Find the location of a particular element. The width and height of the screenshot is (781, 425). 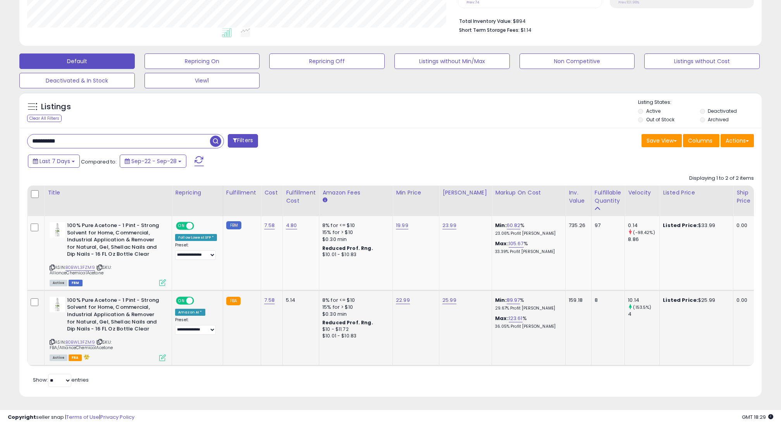

small: FBA is located at coordinates (233, 301).